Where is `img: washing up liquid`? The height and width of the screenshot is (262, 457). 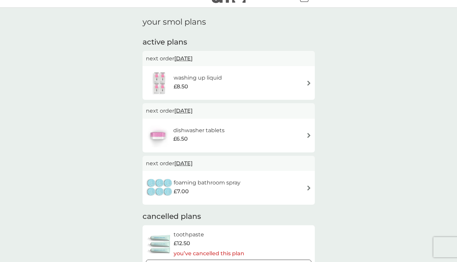
img: washing up liquid is located at coordinates (160, 83).